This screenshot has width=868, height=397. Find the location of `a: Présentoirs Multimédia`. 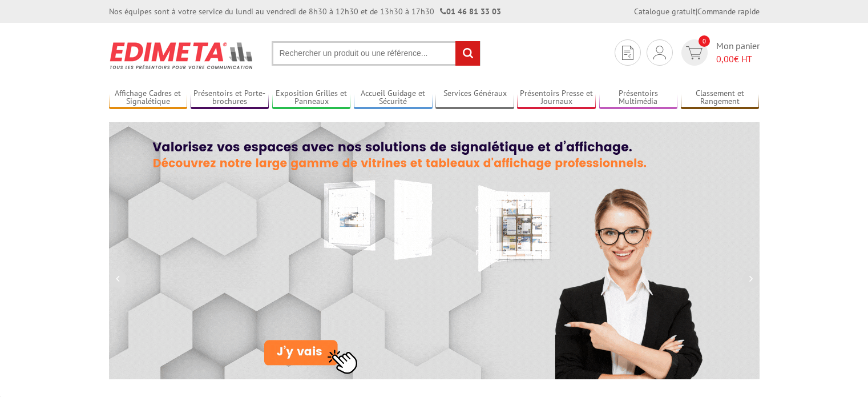

a: Présentoirs Multimédia is located at coordinates (639, 98).